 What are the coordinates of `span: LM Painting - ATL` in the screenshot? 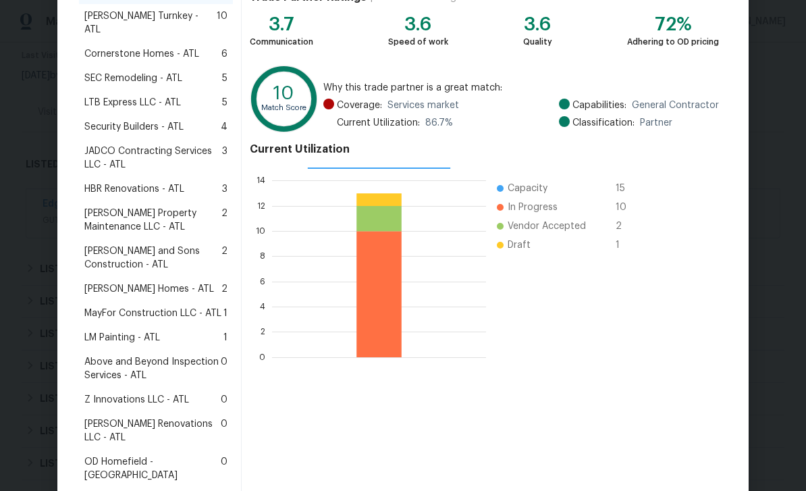 It's located at (122, 337).